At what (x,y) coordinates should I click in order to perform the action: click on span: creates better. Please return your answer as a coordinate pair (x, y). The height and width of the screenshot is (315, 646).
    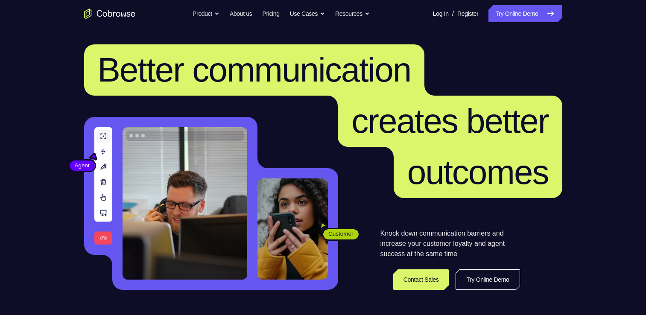
    Looking at the image, I should click on (450, 121).